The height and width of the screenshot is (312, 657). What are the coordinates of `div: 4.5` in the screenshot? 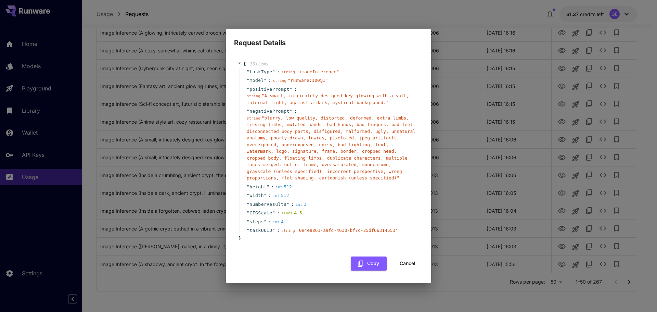 It's located at (291, 213).